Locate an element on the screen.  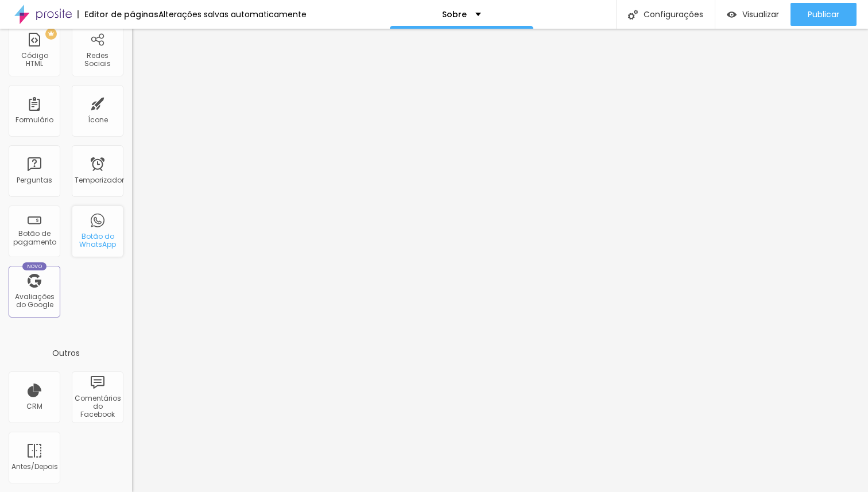
font: Ícone is located at coordinates (97, 120).